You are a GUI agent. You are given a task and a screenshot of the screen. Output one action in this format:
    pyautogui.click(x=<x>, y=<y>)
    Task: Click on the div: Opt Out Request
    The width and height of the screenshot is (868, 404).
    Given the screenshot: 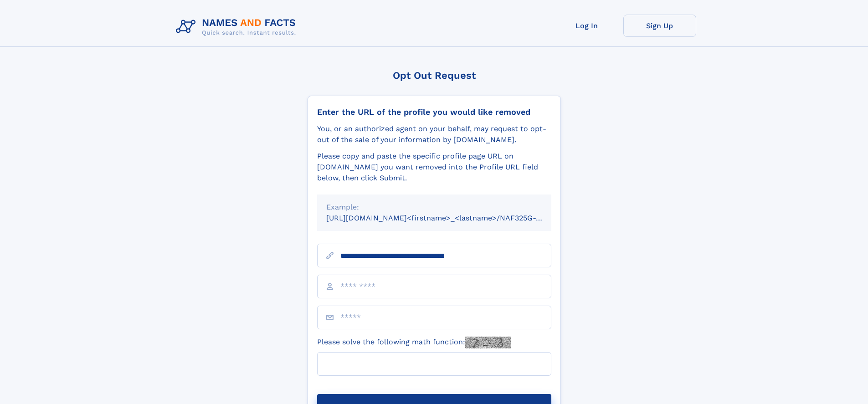 What is the action you would take?
    pyautogui.click(x=434, y=75)
    